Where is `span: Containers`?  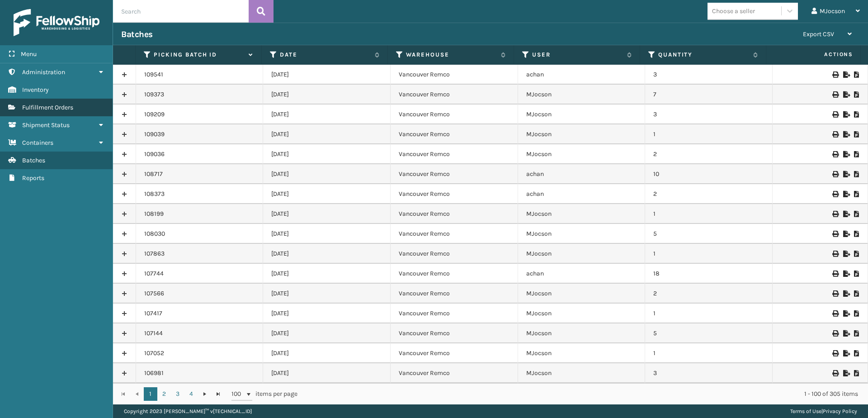
span: Containers is located at coordinates (38, 143).